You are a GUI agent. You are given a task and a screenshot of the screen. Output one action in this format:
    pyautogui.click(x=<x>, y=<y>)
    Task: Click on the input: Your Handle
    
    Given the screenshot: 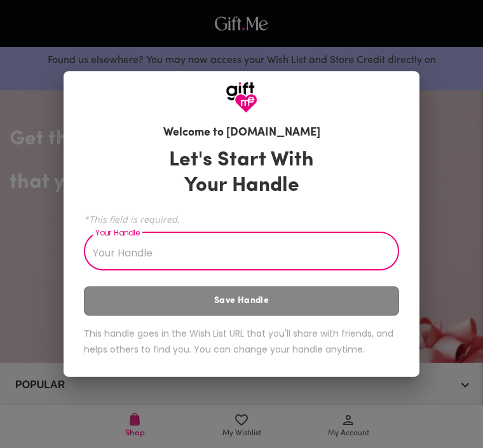 What is the action you would take?
    pyautogui.click(x=235, y=252)
    